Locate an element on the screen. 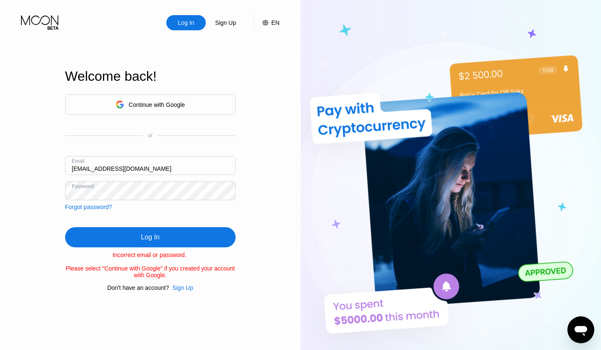  div: Don't have an account? is located at coordinates (138, 287).